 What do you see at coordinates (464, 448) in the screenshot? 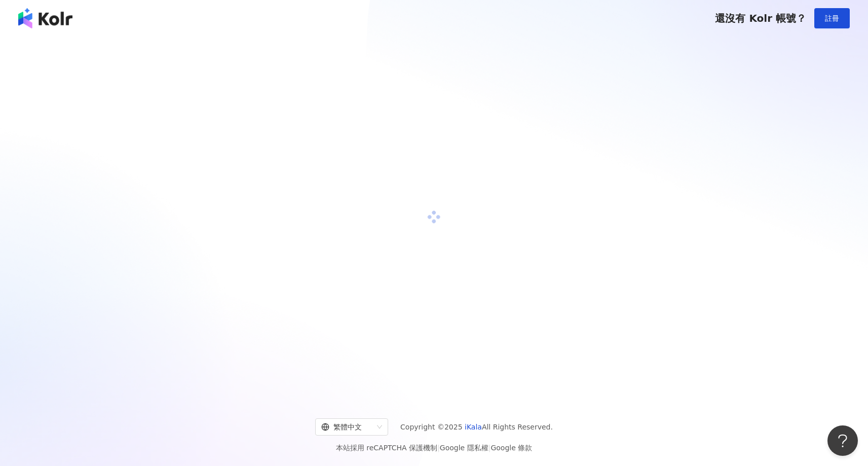
I see `a: Google 隱私權` at bounding box center [464, 448].